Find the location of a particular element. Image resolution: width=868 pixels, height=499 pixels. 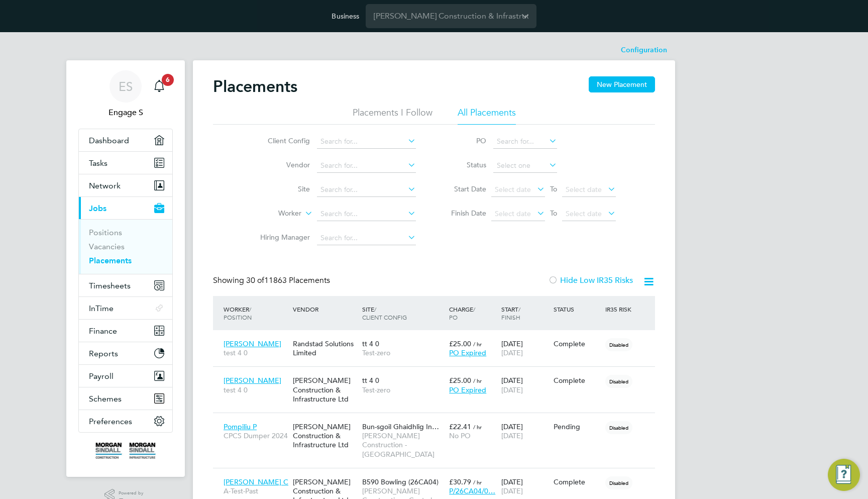

label: Finish Date is located at coordinates (463, 213).